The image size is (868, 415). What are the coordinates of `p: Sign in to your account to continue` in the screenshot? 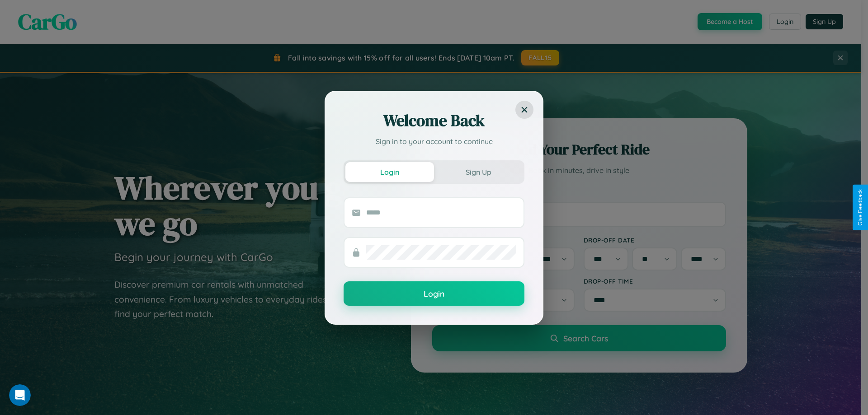 It's located at (434, 141).